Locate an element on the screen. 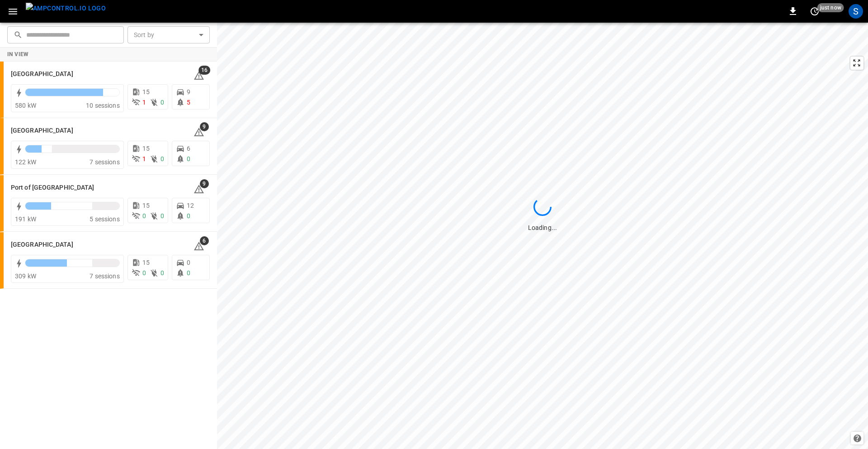 The height and width of the screenshot is (449, 868). h6: Port of Long Beach is located at coordinates (53, 188).